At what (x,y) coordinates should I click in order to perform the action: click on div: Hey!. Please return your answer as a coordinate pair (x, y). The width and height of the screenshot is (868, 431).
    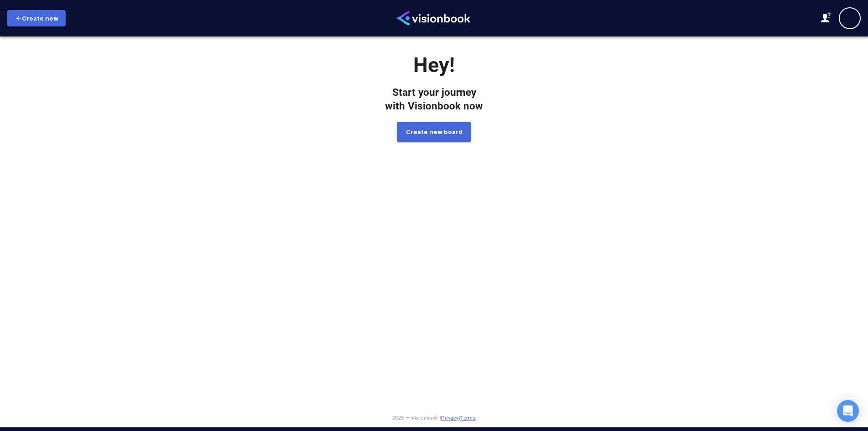
    Looking at the image, I should click on (434, 65).